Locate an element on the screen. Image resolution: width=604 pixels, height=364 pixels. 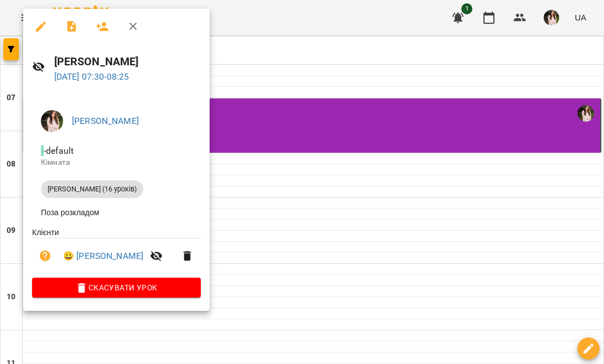
img: 0c816b45d4ae52af7ed0235fc7ac0ba2.jpg is located at coordinates (52, 121).